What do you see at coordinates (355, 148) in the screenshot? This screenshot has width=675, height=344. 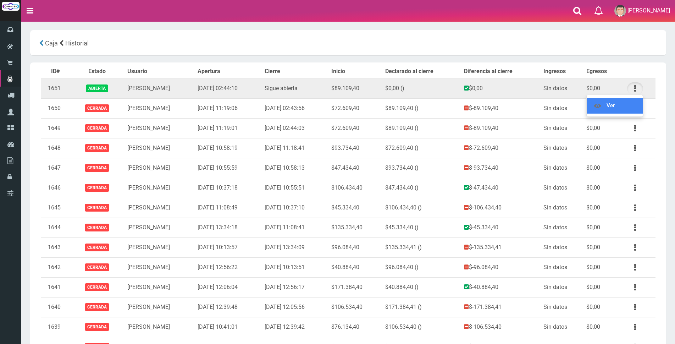 I see `td: $93.734,40` at bounding box center [355, 148].